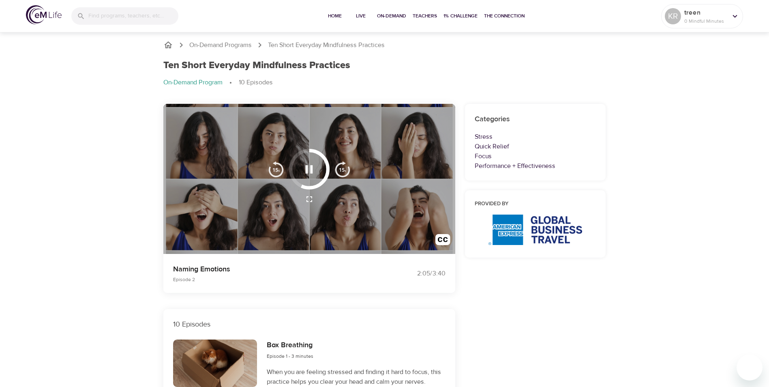  What do you see at coordinates (274, 279) in the screenshot?
I see `p: Episode 2` at bounding box center [274, 279].